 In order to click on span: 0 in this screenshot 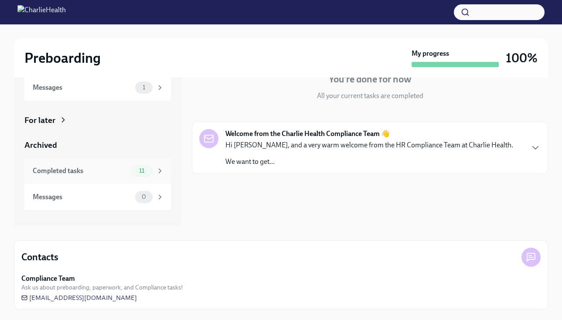, I will do `click(144, 197)`.